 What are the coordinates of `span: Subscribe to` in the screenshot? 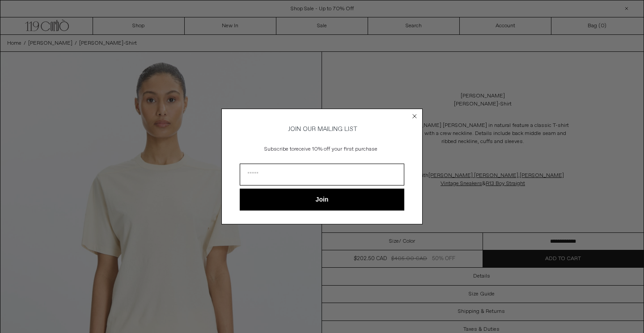 It's located at (279, 149).